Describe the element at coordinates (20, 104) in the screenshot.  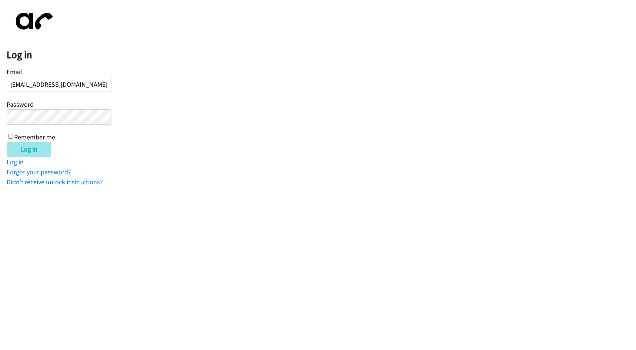
I see `label: Password` at that location.